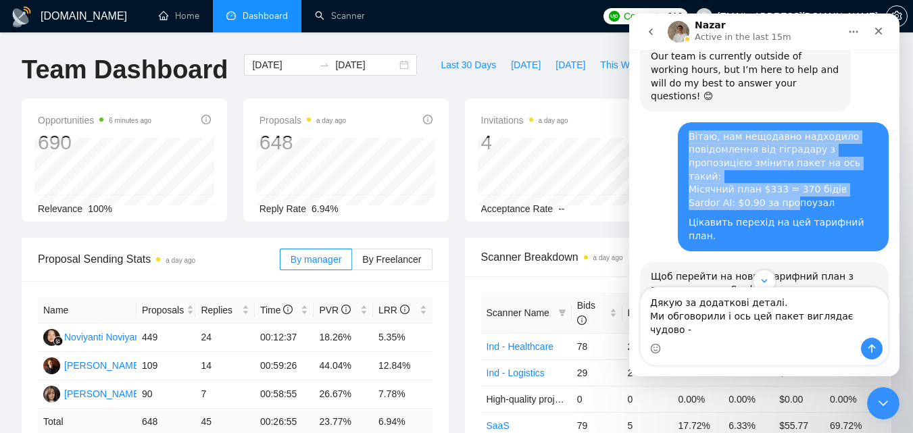 Image resolution: width=913 pixels, height=433 pixels. What do you see at coordinates (130, 120) in the screenshot?
I see `time: 6 minutes ago` at bounding box center [130, 120].